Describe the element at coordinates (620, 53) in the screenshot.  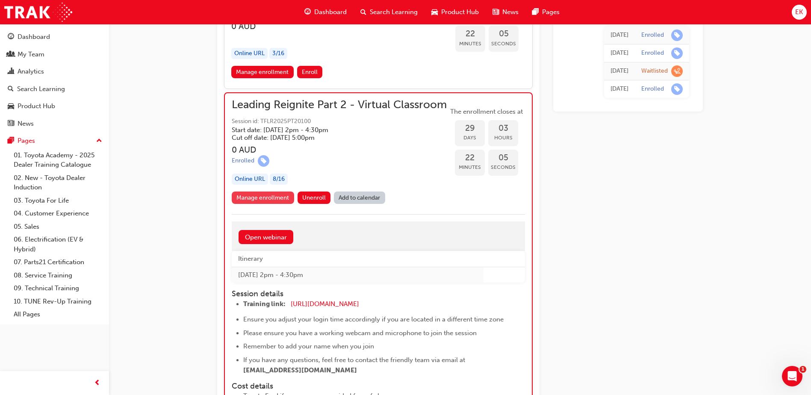
I see `div: Thu Sep 18 2025 12:50:32 GMT+1000 (Australian Eastern Standard Time)` at that location.